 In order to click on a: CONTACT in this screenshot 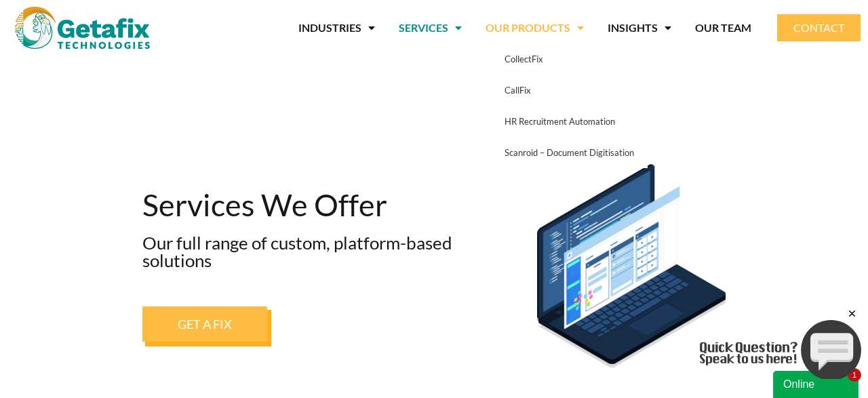, I will do `click(819, 28)`.